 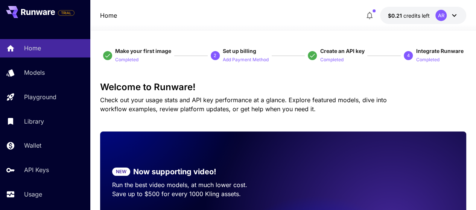 I want to click on p: Now supporting video!, so click(x=174, y=172).